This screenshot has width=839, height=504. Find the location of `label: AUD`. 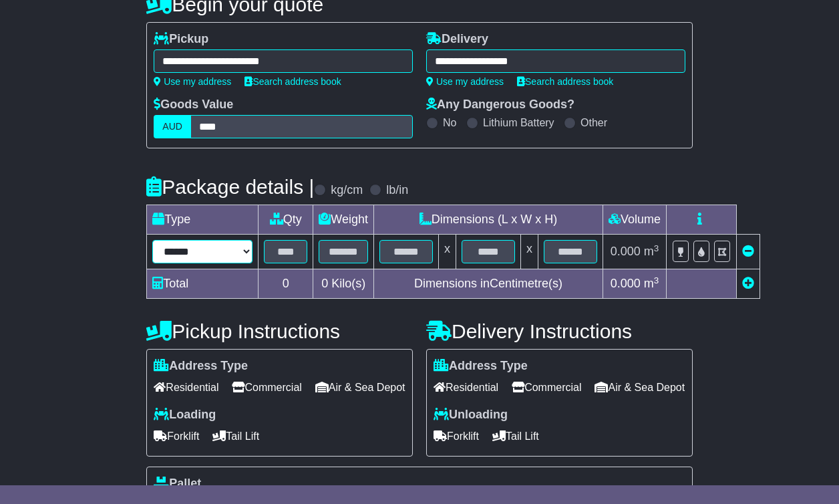

label: AUD is located at coordinates (172, 126).